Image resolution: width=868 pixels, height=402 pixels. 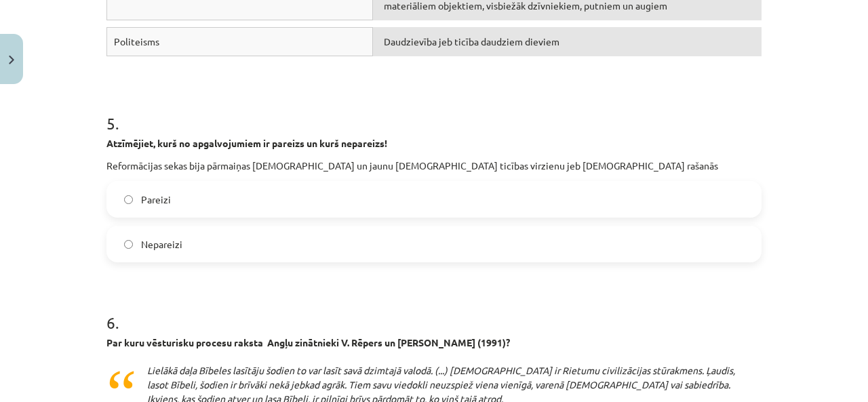 What do you see at coordinates (434, 111) in the screenshot?
I see `h1: 5 .` at bounding box center [434, 111].